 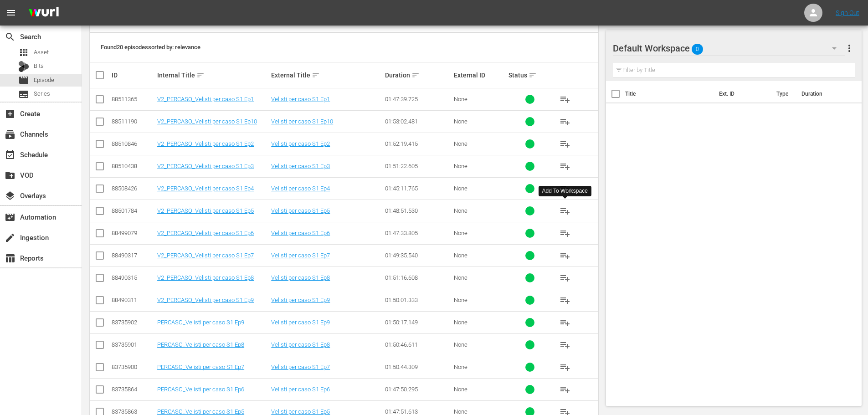 What do you see at coordinates (848, 13) in the screenshot?
I see `a: Sign Out` at bounding box center [848, 13].